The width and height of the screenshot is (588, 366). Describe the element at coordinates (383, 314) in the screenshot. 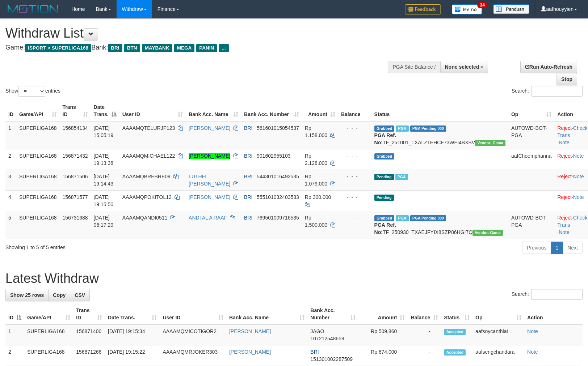

I see `th: Amount: activate to sort column ascending` at that location.